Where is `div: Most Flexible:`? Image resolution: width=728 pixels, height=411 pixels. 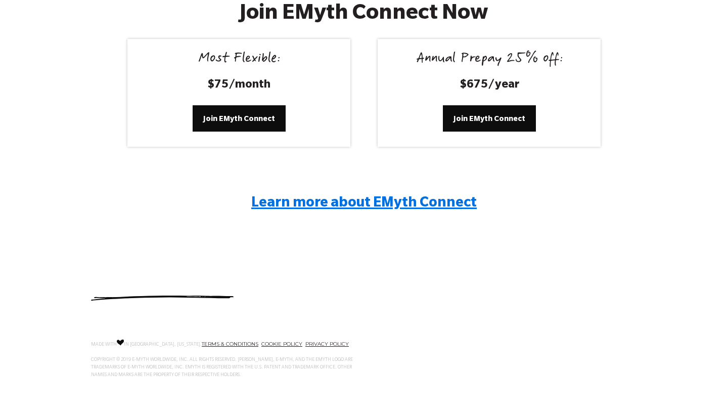 div: Most Flexible: is located at coordinates (239, 60).